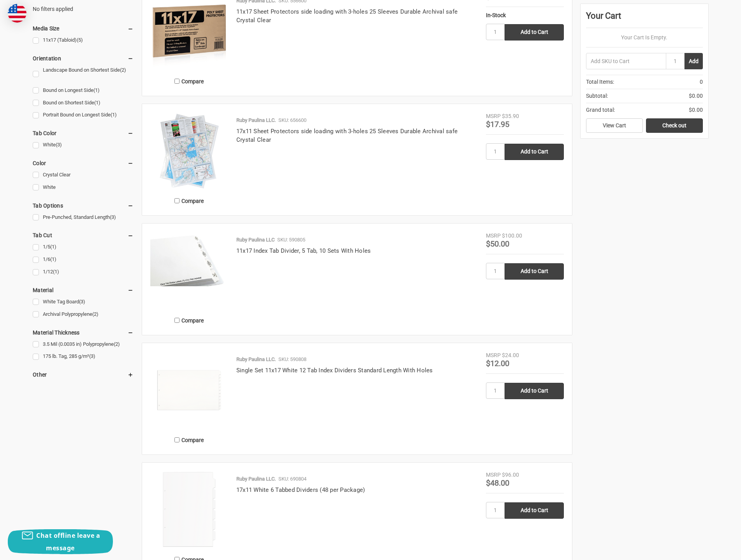  I want to click on a: Bound on Longest Side, so click(83, 91).